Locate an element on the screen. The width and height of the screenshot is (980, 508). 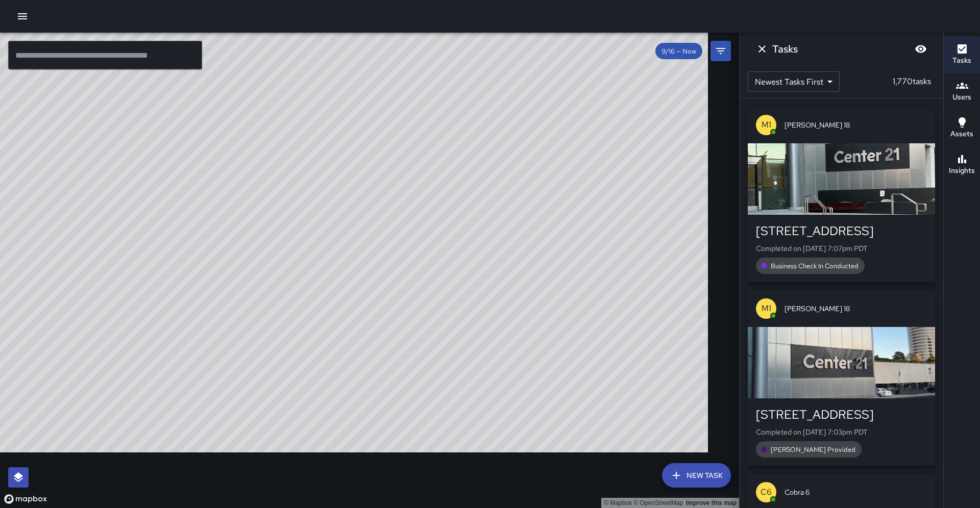
h6: Insights is located at coordinates (961, 171).